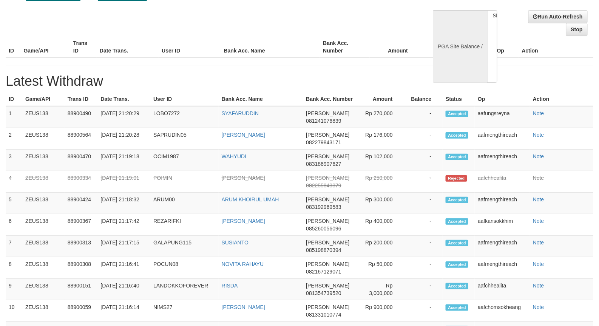 Image resolution: width=599 pixels, height=326 pixels. I want to click on td: 7, so click(14, 246).